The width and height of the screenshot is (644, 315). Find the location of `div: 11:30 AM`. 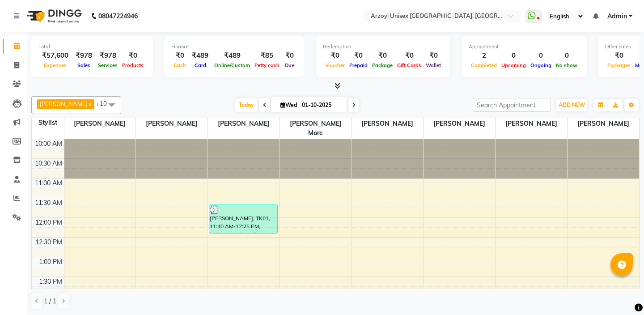

div: 11:30 AM is located at coordinates (48, 203).